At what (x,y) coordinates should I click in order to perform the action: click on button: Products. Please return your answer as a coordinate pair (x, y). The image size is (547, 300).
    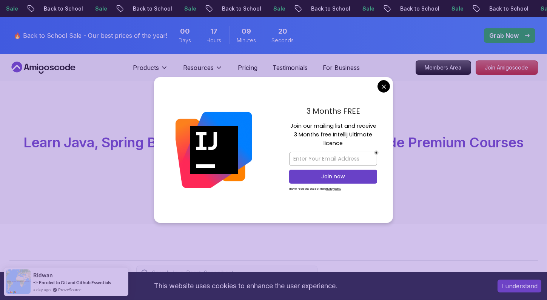
    Looking at the image, I should click on (150, 71).